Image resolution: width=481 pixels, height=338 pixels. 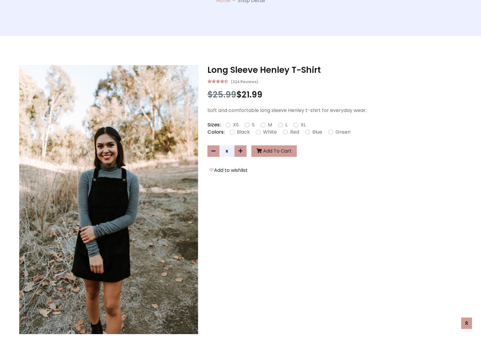 I want to click on span: 21.99, so click(x=252, y=94).